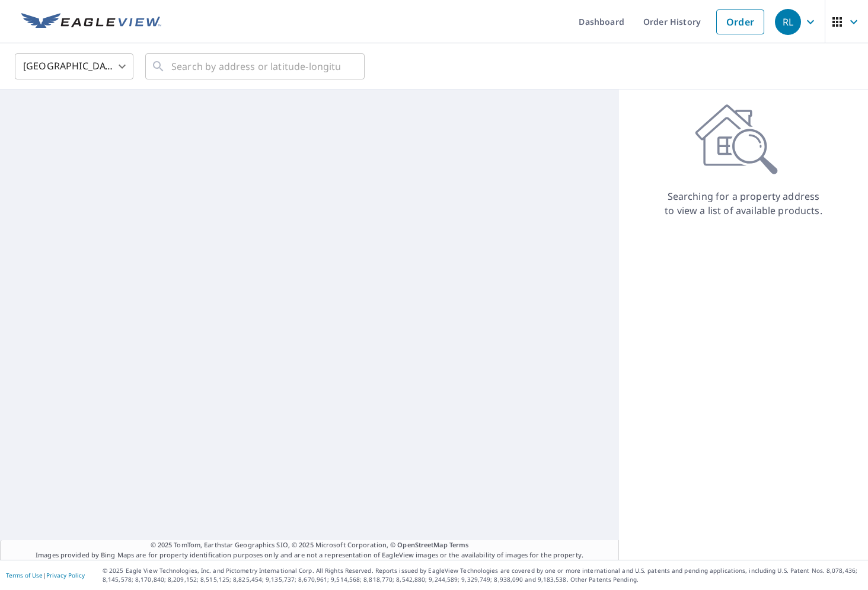 Image resolution: width=868 pixels, height=590 pixels. Describe the element at coordinates (310, 545) in the screenshot. I see `span: © 2025 TomTom, Earthstar Geographics SIO, © 2025 Microsoft Corporation, ©` at that location.